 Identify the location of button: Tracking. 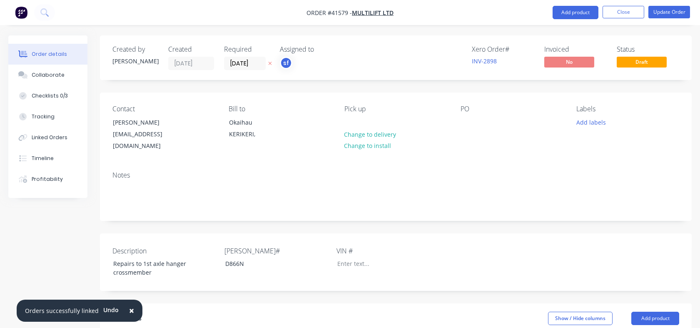
(48, 117).